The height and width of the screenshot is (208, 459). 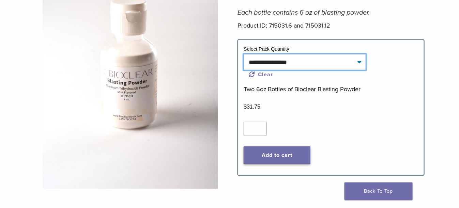 I want to click on button: Add to cart, so click(x=277, y=155).